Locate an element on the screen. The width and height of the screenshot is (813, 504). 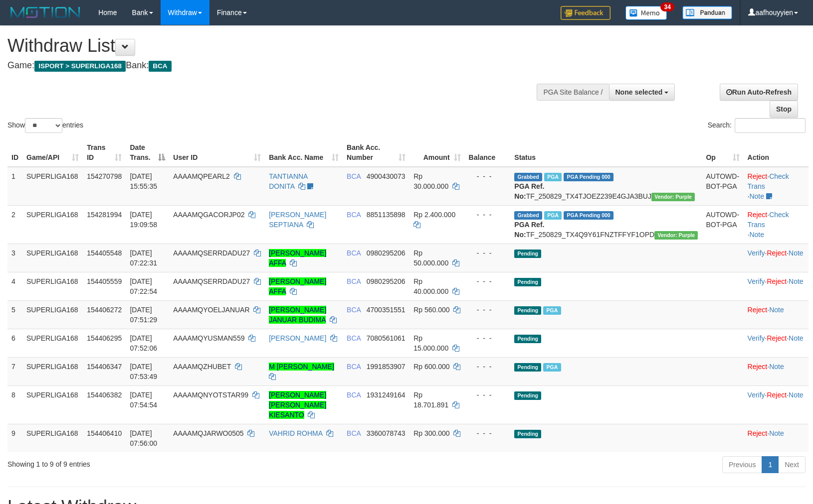
img: Feedback.jpg is located at coordinates (586, 13).